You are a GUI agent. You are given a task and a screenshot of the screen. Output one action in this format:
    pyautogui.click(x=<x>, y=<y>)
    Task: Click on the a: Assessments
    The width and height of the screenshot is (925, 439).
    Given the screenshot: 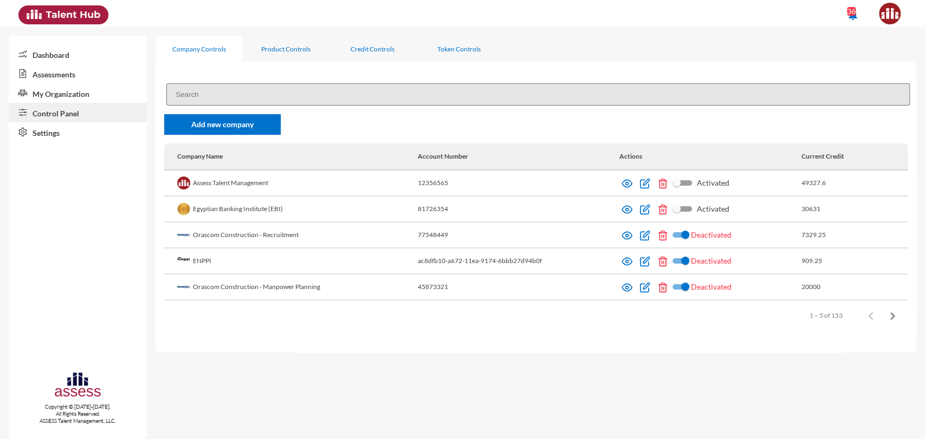 What is the action you would take?
    pyautogui.click(x=77, y=74)
    